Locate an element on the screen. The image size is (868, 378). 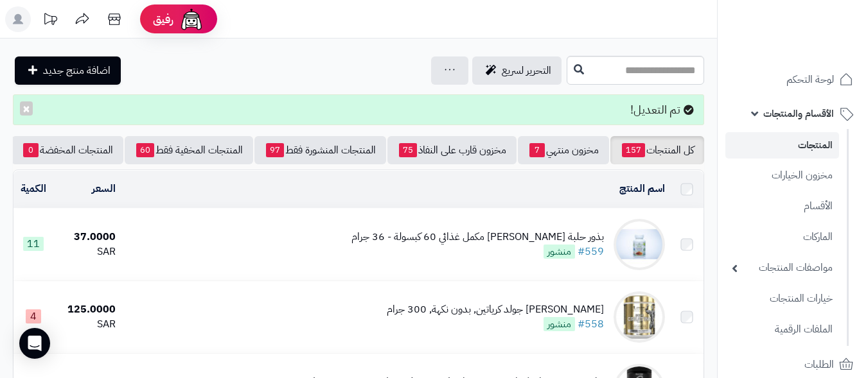
a: الكمية is located at coordinates (33, 189).